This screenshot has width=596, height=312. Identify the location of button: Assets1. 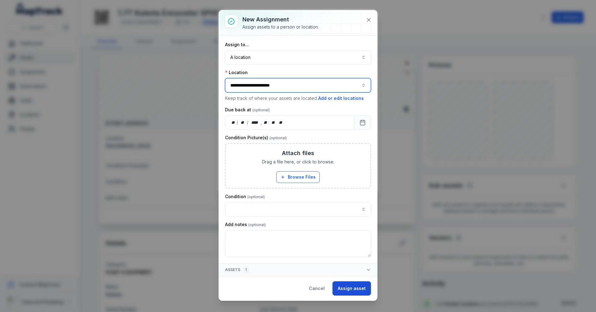
(298, 270).